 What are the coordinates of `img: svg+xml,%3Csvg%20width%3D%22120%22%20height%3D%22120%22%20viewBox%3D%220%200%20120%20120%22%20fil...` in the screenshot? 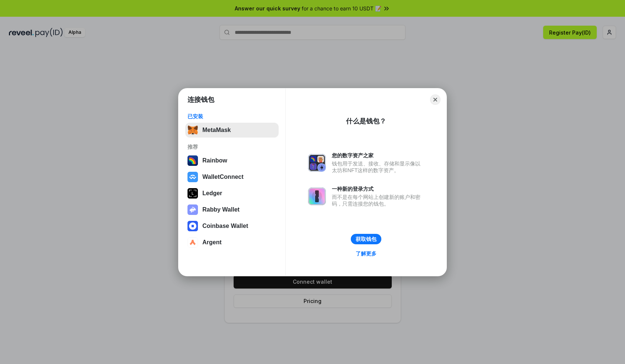 It's located at (193, 161).